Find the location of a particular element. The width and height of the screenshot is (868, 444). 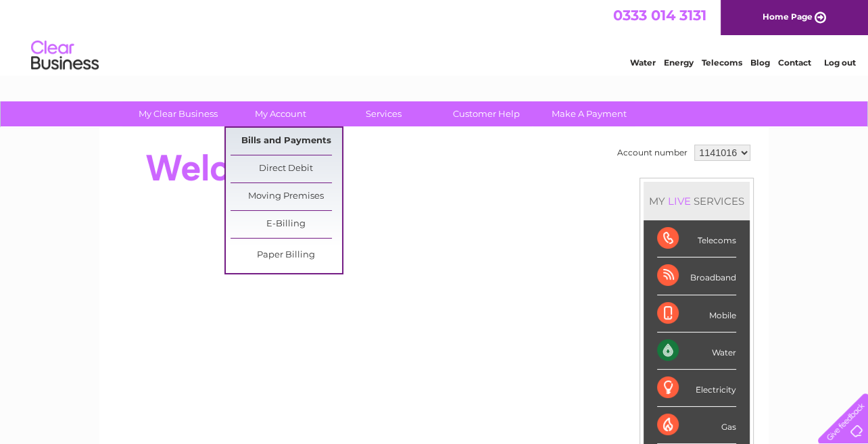

td: Account number is located at coordinates (652, 153).